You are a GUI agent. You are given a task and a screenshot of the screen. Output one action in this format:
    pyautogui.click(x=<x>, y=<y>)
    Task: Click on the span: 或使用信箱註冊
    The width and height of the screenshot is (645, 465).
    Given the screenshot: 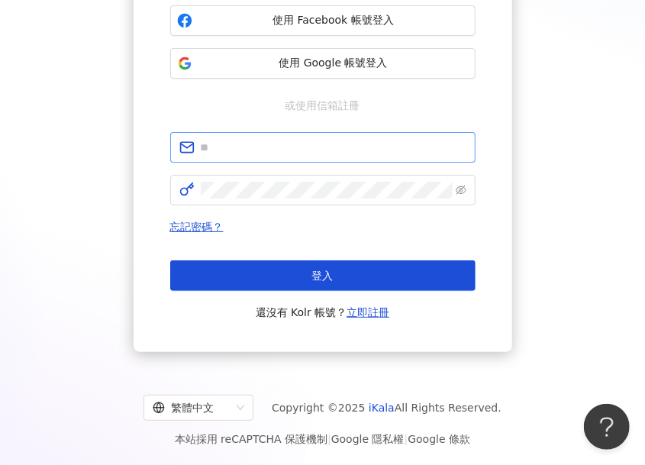 What is the action you would take?
    pyautogui.click(x=323, y=105)
    